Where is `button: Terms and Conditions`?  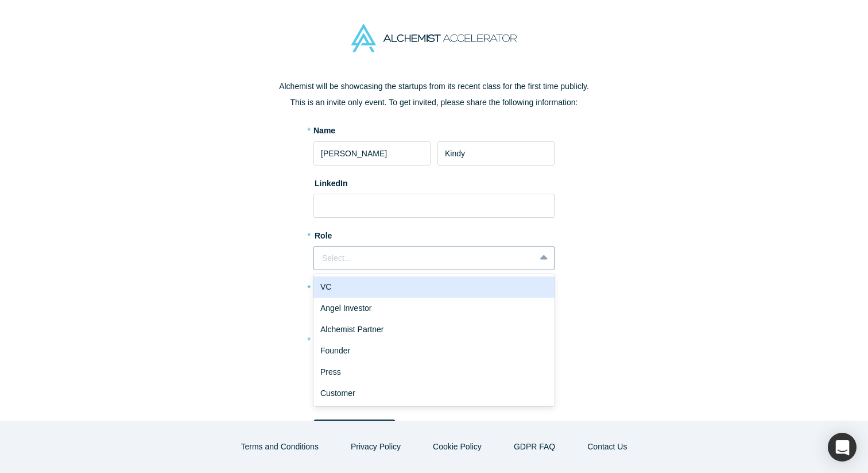 button: Terms and Conditions is located at coordinates (279, 446).